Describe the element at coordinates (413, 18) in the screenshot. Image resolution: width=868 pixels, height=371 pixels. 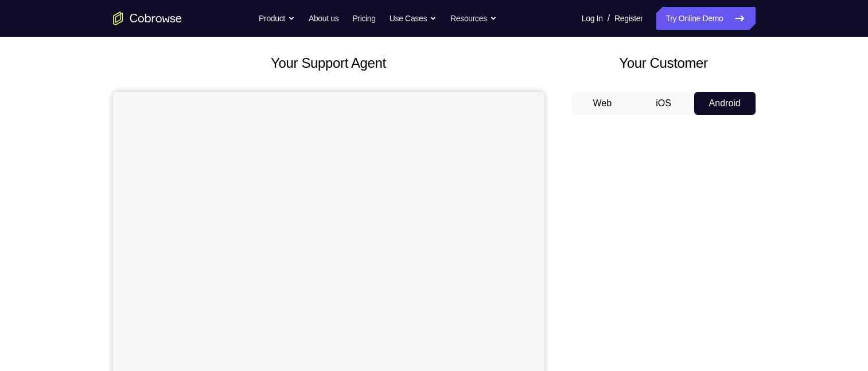
I see `button: Use Cases` at that location.